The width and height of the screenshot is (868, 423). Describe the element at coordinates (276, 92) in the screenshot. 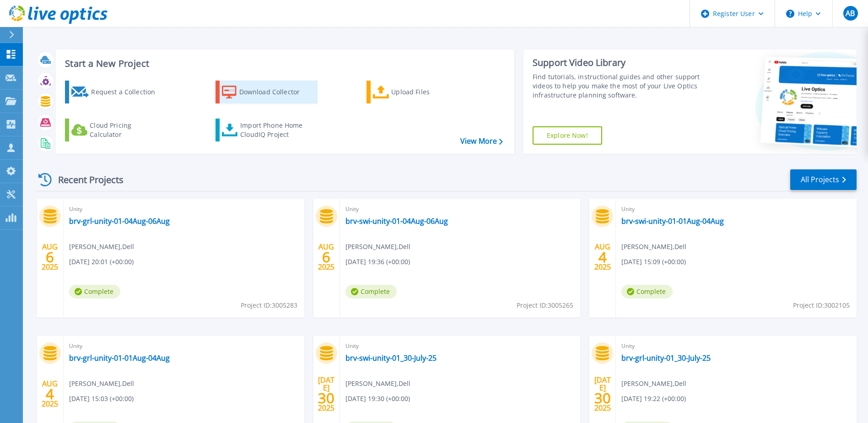

I see `div: Download Collector` at that location.